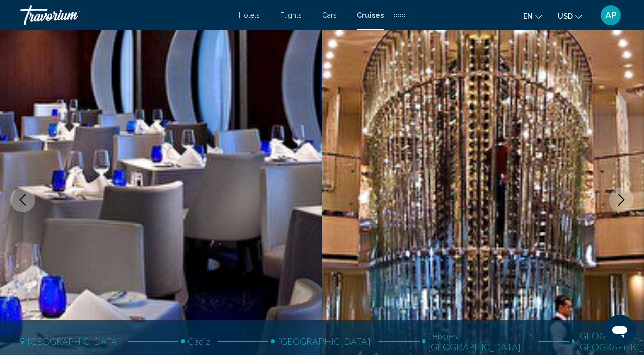  Describe the element at coordinates (611, 15) in the screenshot. I see `button: User Menu` at that location.